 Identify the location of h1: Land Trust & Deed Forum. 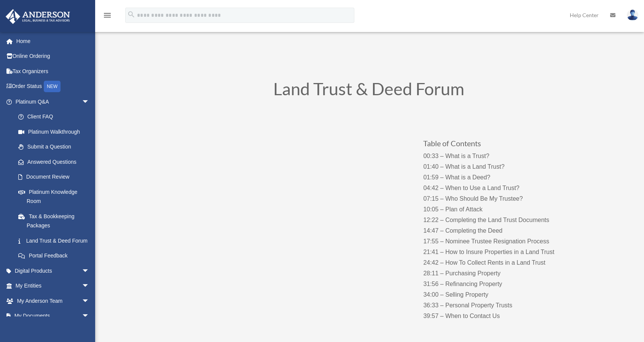
(369, 91).